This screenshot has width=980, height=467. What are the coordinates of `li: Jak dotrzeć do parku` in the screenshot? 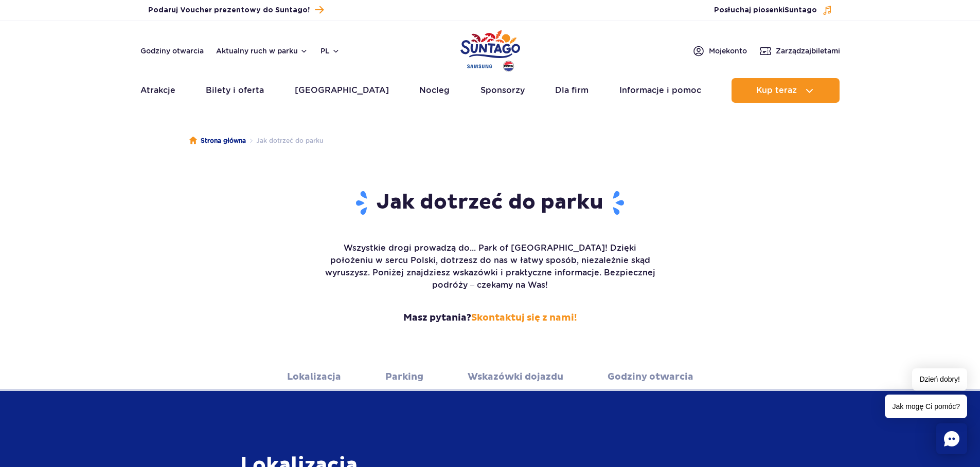 It's located at (284, 141).